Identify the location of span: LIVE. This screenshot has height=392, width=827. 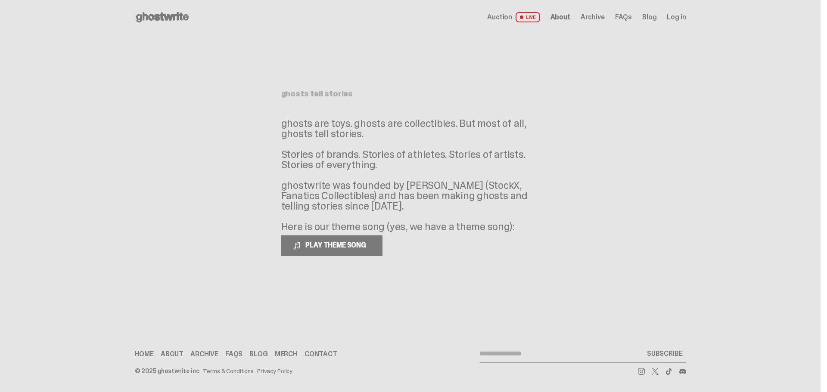
(528, 17).